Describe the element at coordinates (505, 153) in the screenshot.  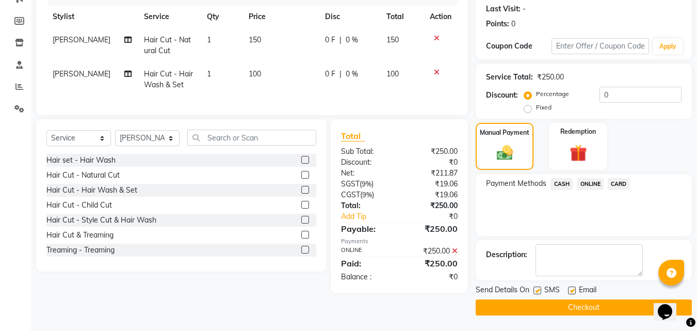
I see `img: _cash.svg` at that location.